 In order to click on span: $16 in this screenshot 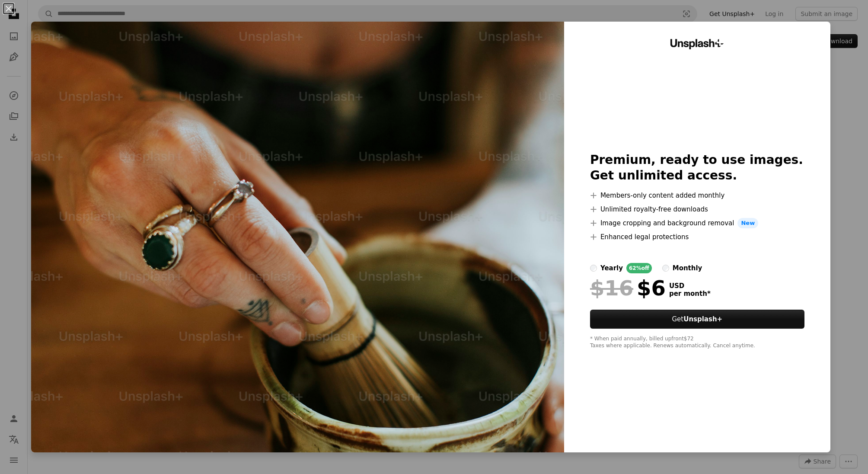, I will do `click(612, 288)`.